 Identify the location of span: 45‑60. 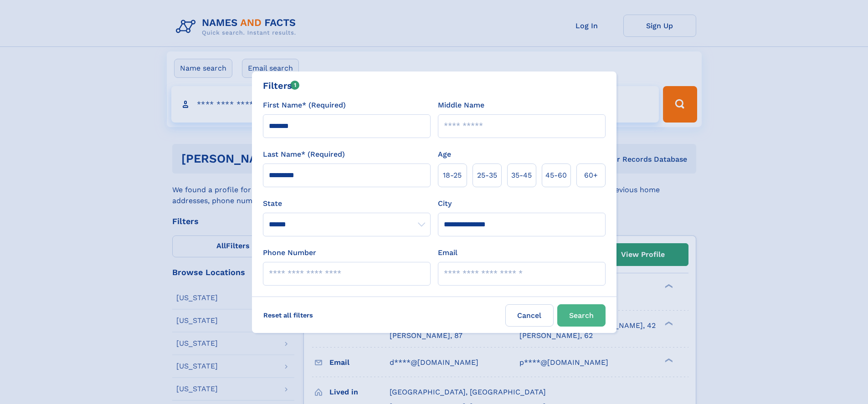
(556, 176).